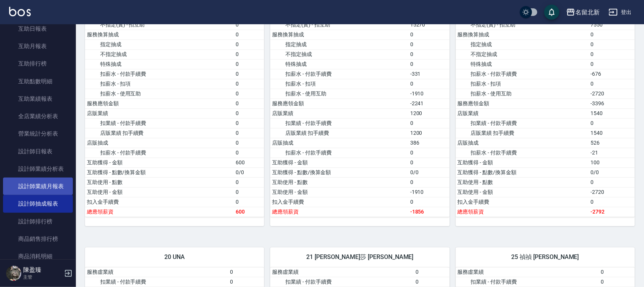  I want to click on td: 店販業績, so click(159, 114).